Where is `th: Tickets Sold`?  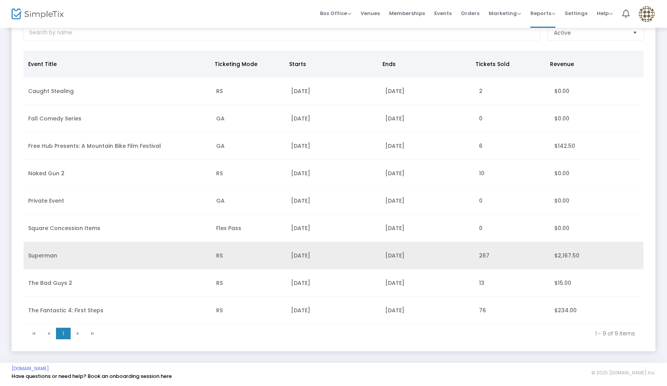
th: Tickets Sold is located at coordinates (508, 64).